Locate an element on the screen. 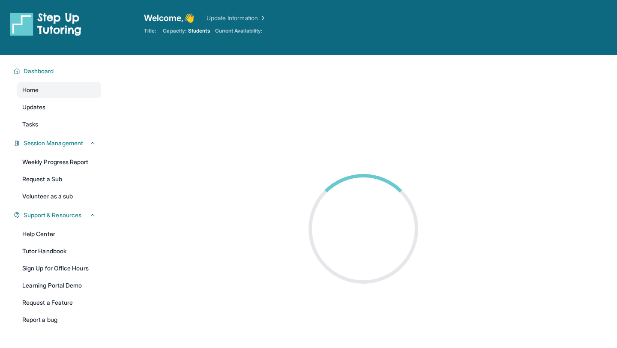 The width and height of the screenshot is (617, 348). span: Capacity: is located at coordinates (174, 31).